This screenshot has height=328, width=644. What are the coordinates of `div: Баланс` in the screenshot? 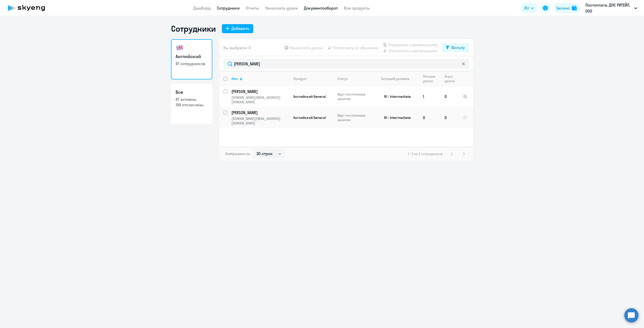 It's located at (563, 8).